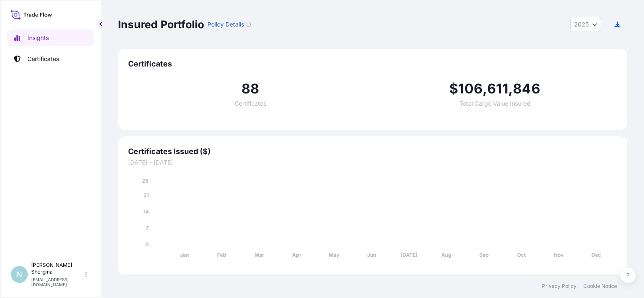  What do you see at coordinates (250, 89) in the screenshot?
I see `span: 88` at bounding box center [250, 89].